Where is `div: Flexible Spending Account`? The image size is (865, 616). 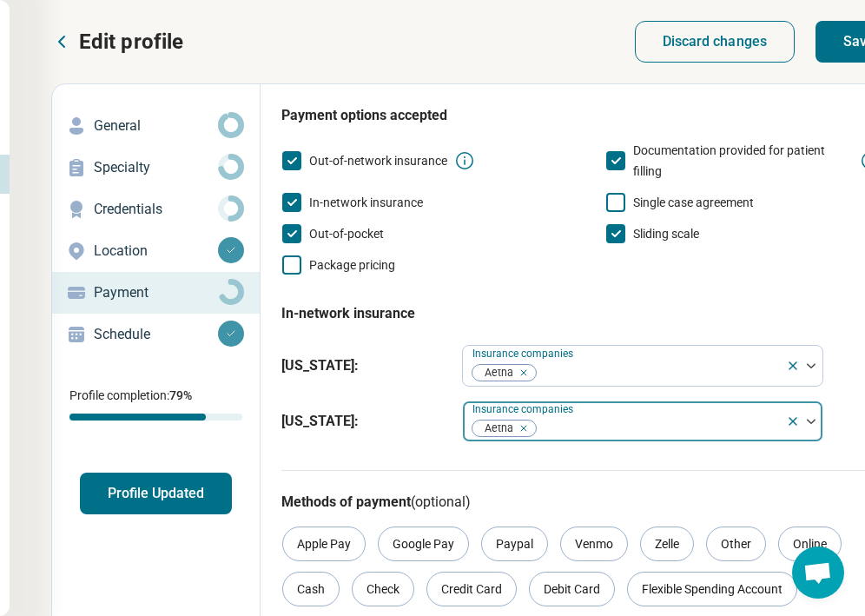 div: Flexible Spending Account is located at coordinates (713, 589).